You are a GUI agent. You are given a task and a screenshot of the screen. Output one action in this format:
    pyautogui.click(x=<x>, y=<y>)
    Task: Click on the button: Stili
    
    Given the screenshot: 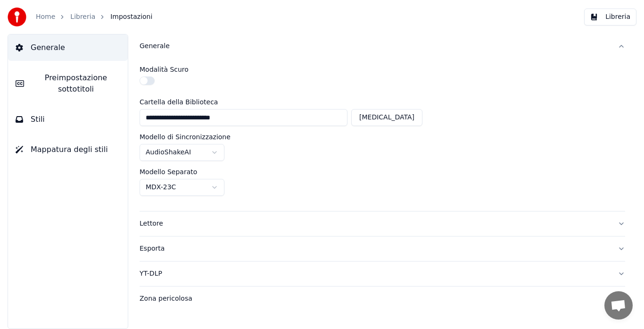 What is the action you would take?
    pyautogui.click(x=68, y=119)
    